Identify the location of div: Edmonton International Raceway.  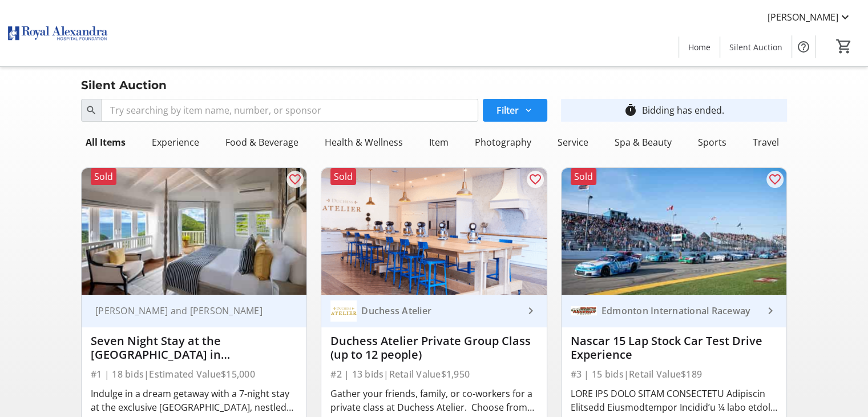
(681, 311).